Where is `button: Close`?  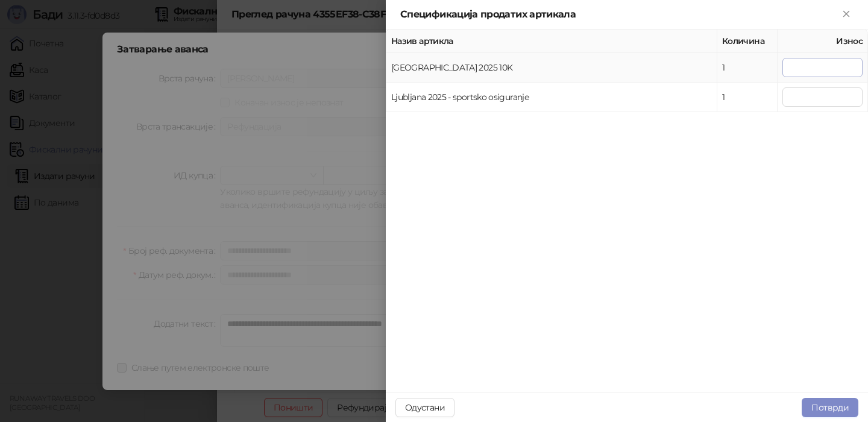 button: Close is located at coordinates (847, 15).